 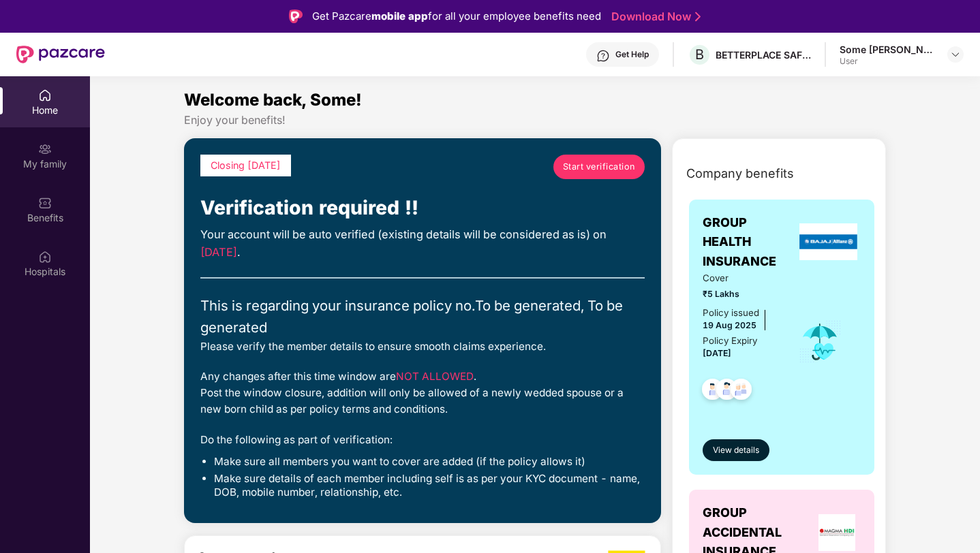 What do you see at coordinates (699, 54) in the screenshot?
I see `span: B` at bounding box center [699, 54].